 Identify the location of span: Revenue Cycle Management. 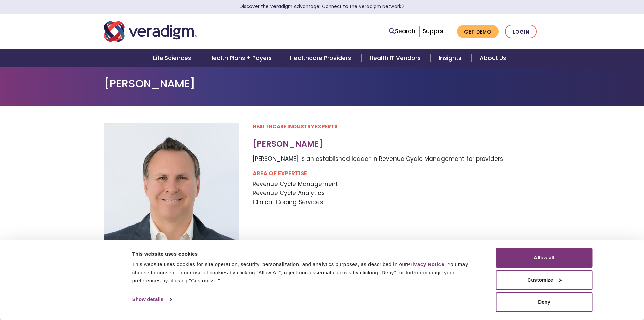
(396, 184).